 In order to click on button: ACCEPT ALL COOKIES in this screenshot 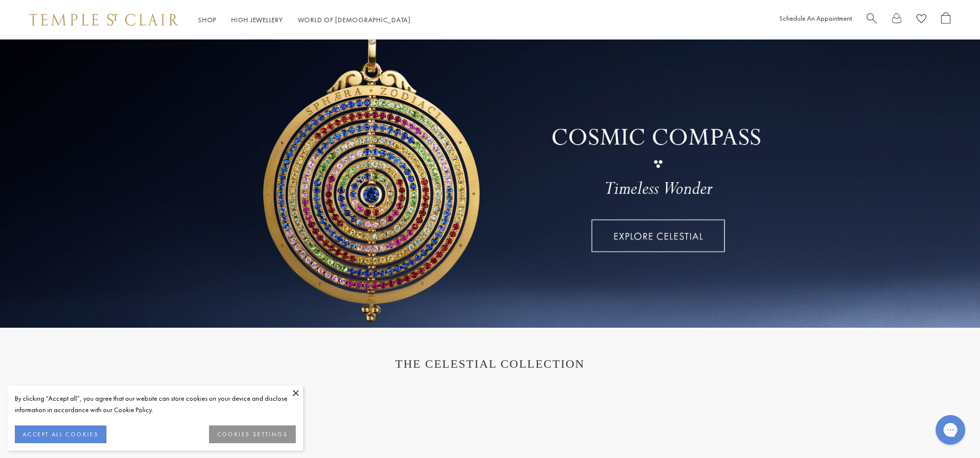, I will do `click(61, 434)`.